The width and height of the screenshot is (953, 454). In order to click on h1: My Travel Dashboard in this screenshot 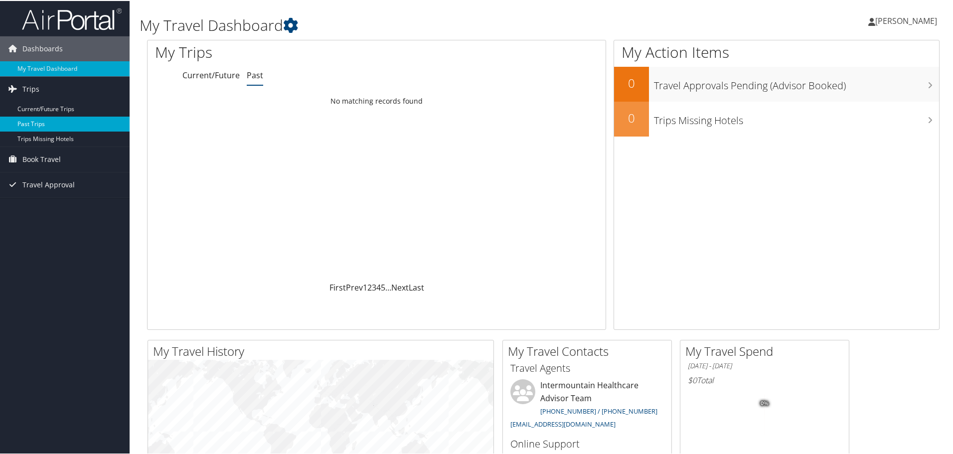, I will do `click(409, 24)`.